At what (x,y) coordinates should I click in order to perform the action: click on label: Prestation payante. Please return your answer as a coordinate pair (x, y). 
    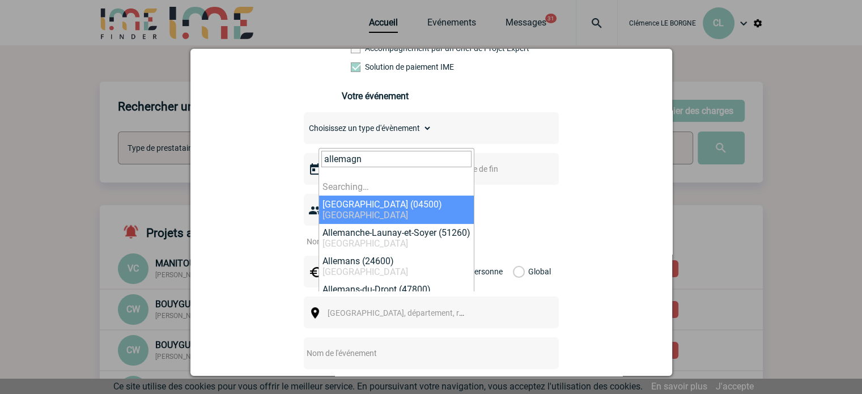
    Looking at the image, I should click on (376, 48).